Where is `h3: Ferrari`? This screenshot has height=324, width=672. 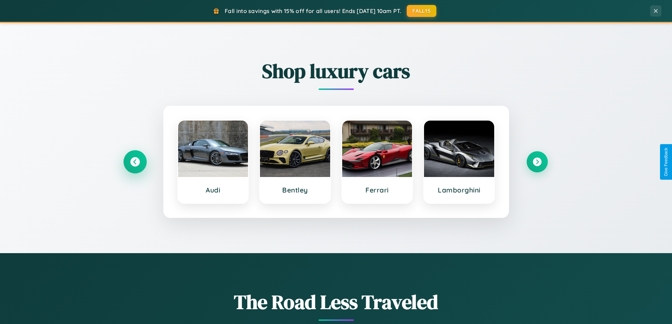
h3: Ferrari is located at coordinates (377, 190).